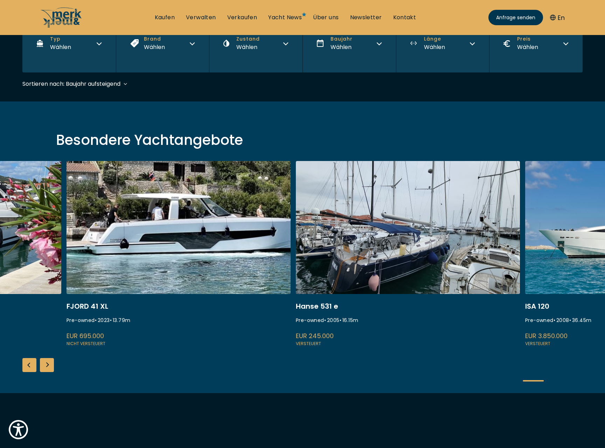 This screenshot has height=448, width=605. What do you see at coordinates (528, 39) in the screenshot?
I see `span: Preis` at bounding box center [528, 39].